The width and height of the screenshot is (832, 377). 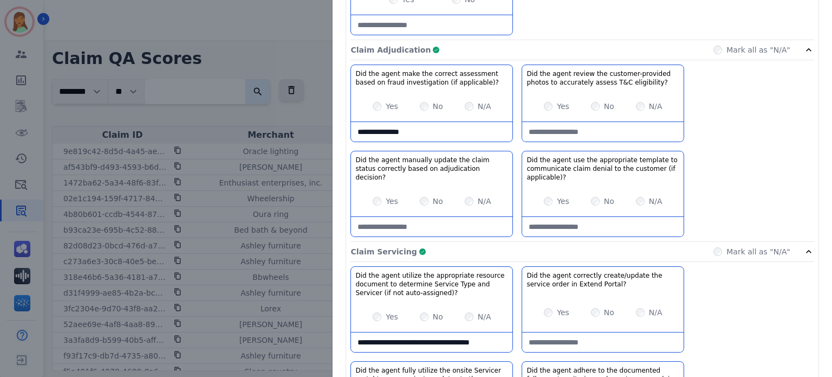 I want to click on h3: Did the agent use the appropriate template to communicate claim denial to the customer (if applic..., so click(x=603, y=169).